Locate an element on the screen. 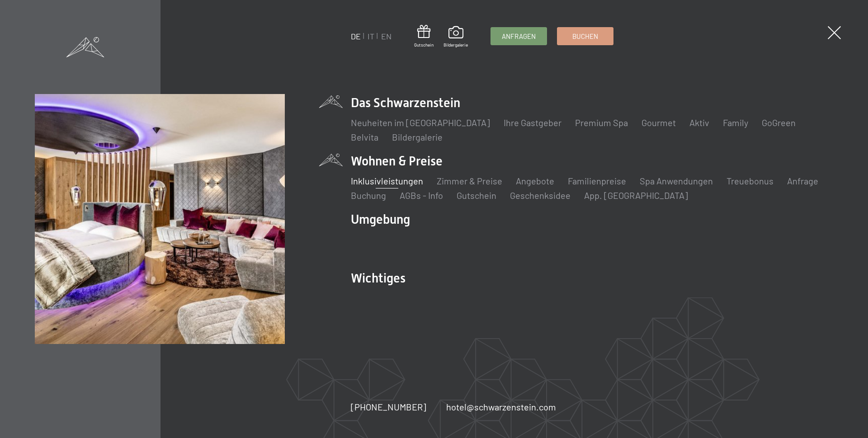 This screenshot has height=438, width=868. a: Aktiv is located at coordinates (699, 123).